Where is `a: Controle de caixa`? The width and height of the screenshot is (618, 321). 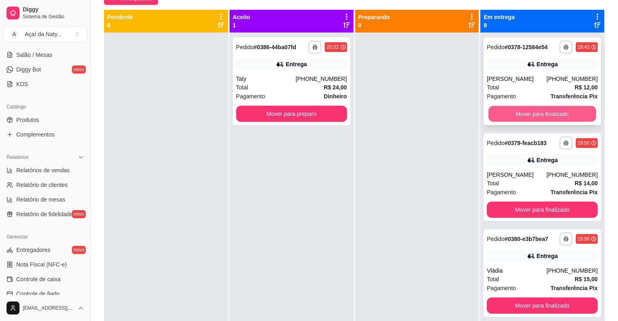 a: Controle de caixa is located at coordinates (45, 279).